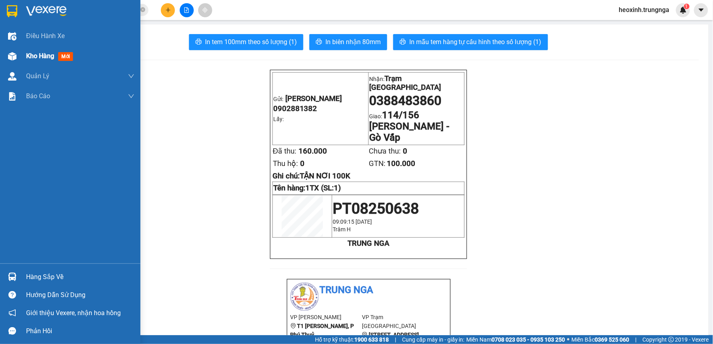  I want to click on button: printerIn tem 100mm theo số lượng (1), so click(246, 42).